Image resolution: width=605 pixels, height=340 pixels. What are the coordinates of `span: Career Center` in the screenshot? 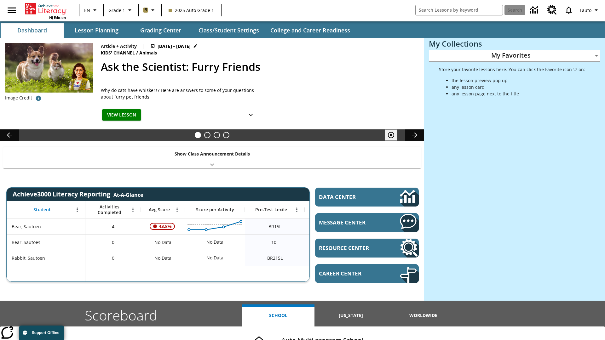 It's located at (350, 273).